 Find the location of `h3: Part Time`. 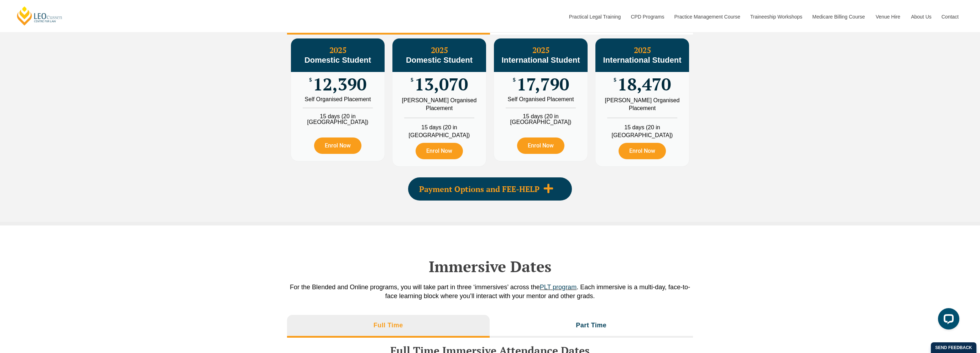

h3: Part Time is located at coordinates (591, 325).